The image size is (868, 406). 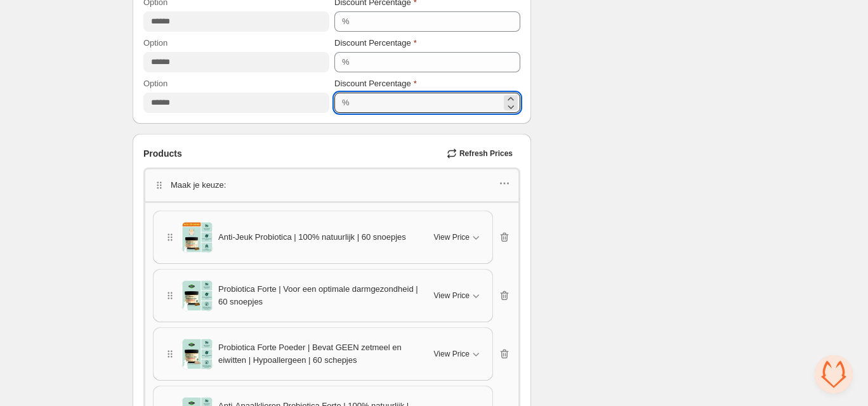 I want to click on img: Probiotica Forte Poeder | Bevat GEEN zetmeel en eiwitten | Hypoallergeen | 60 schepjes, so click(x=197, y=355).